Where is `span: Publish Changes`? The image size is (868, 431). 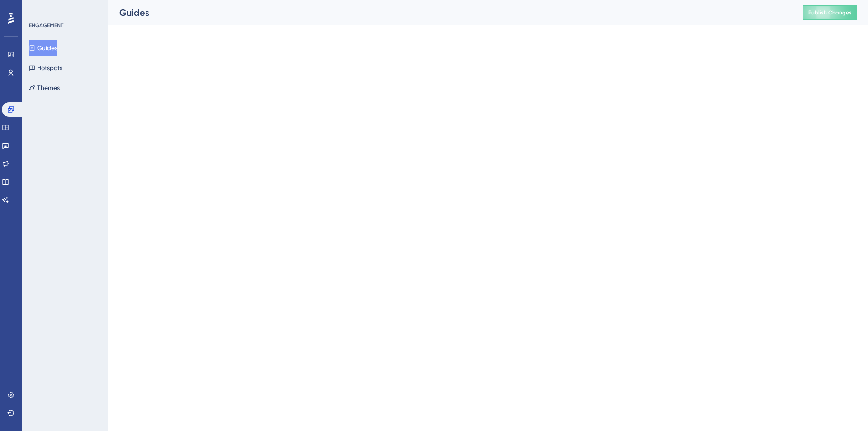
span: Publish Changes is located at coordinates (830, 13).